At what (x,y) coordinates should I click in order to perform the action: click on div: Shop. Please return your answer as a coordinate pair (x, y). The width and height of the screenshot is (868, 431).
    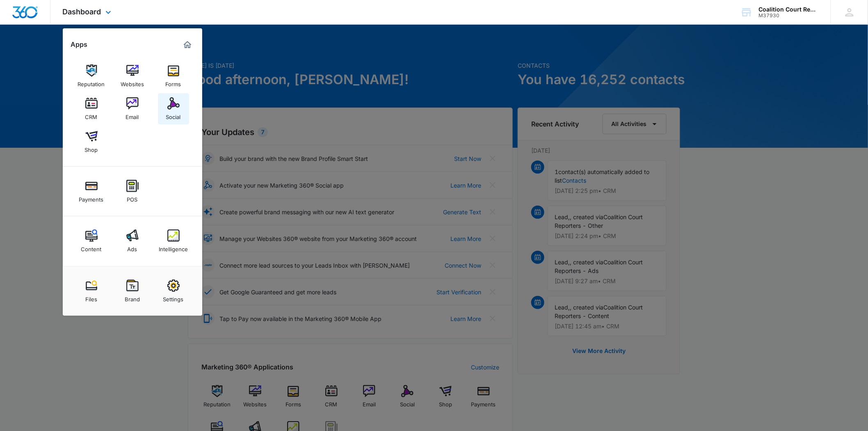
    Looking at the image, I should click on (91, 148).